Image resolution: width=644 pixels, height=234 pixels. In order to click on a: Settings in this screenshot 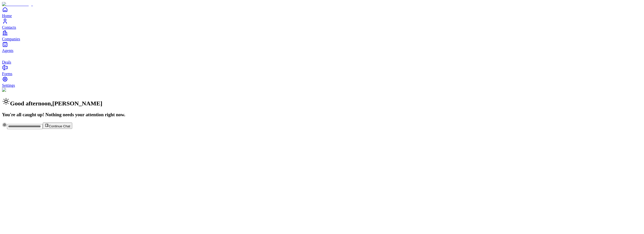, I will do `click(322, 81)`.